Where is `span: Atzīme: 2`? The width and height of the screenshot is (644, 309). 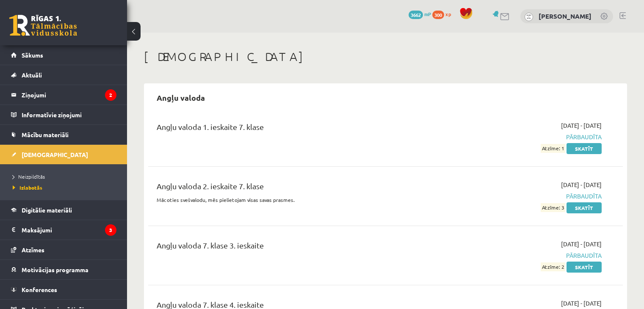 span: Atzīme: 2 is located at coordinates (553, 267).